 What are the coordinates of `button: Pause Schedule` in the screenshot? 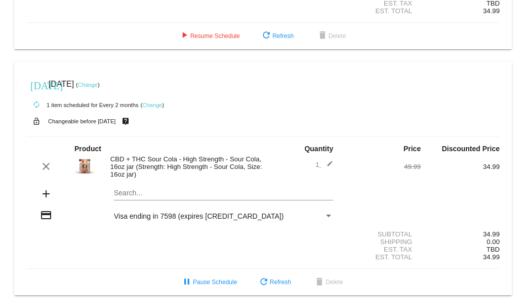 It's located at (209, 282).